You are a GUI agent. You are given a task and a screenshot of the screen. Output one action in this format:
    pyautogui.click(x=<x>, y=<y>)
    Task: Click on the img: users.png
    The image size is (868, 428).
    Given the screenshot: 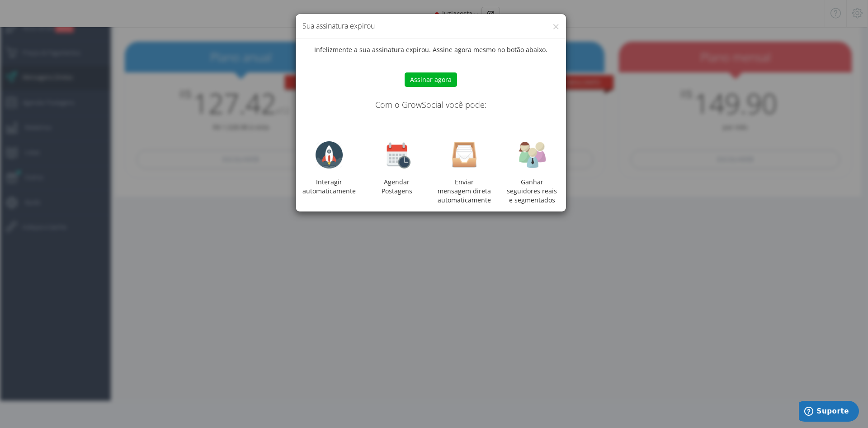 What is the action you would take?
    pyautogui.click(x=532, y=155)
    